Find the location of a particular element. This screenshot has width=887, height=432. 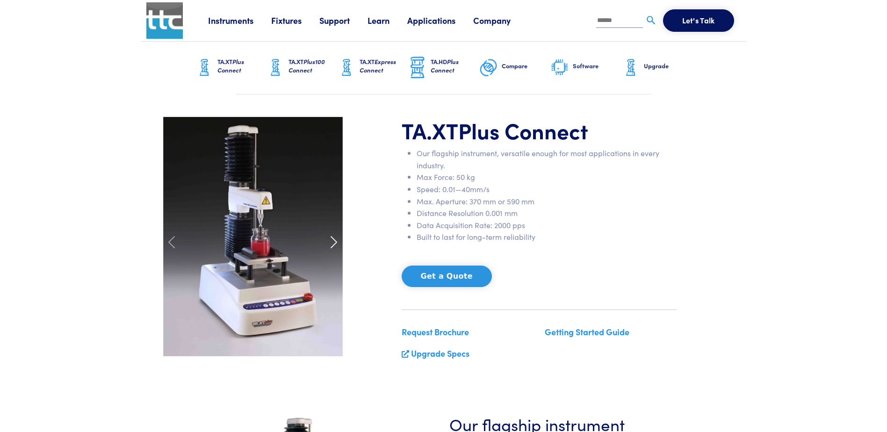

a: Support is located at coordinates (343, 20).